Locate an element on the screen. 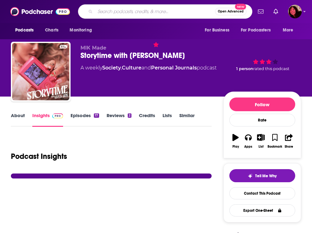 This screenshot has width=312, height=233. div: Rate is located at coordinates (263, 120).